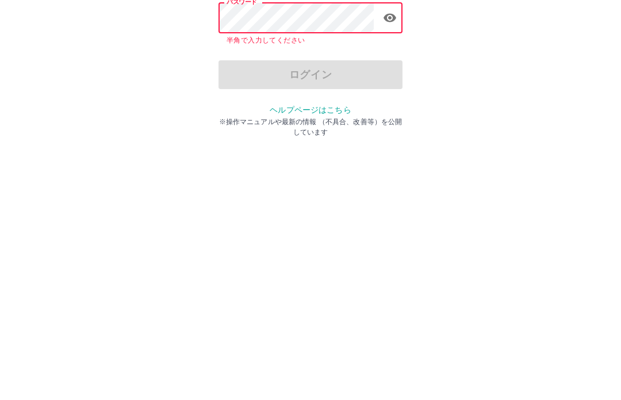 The image size is (621, 400). Describe the element at coordinates (311, 277) in the screenshot. I see `p: ※操作マニュアルや最新の情報 （不具合、改善等）を公開しています` at that location.